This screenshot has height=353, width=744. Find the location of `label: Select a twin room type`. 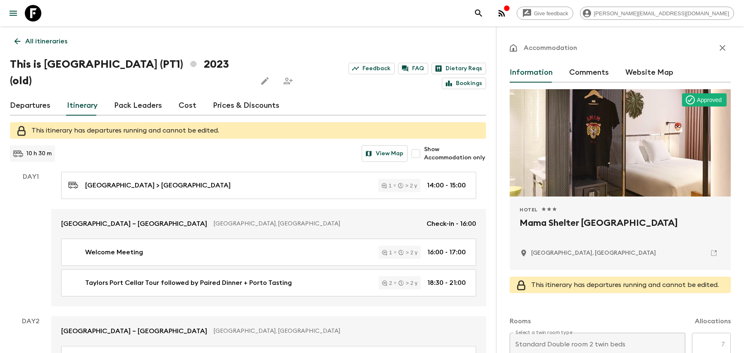

label: Select a twin room type is located at coordinates (544, 333).